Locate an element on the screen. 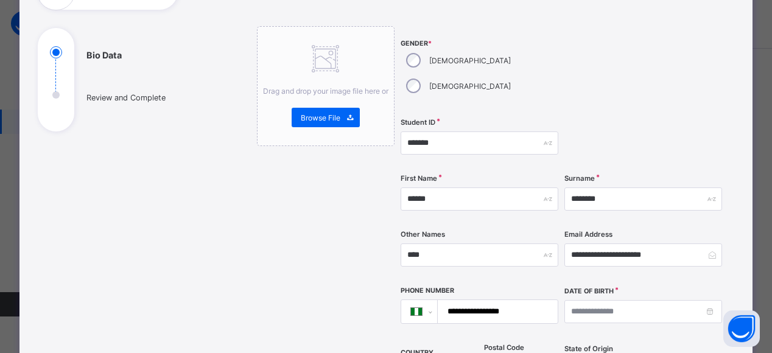 This screenshot has width=772, height=353. label: Date of Birth is located at coordinates (589, 291).